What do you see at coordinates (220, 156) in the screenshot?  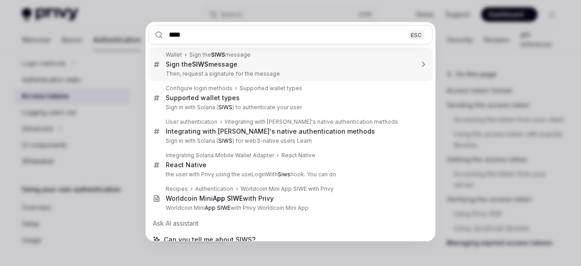 I see `div: Integrating Solana Mobile Wallet Adapter` at bounding box center [220, 156].